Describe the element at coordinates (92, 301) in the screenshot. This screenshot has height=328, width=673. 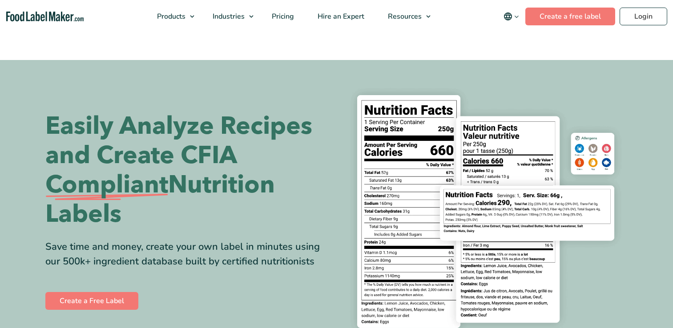
I see `a: Create a Free Label` at that location.